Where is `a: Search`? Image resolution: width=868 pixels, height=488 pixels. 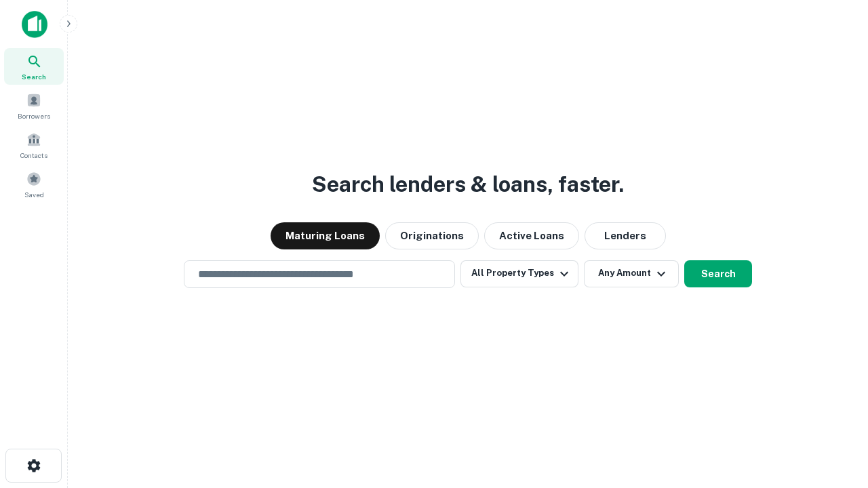 a: Search is located at coordinates (34, 66).